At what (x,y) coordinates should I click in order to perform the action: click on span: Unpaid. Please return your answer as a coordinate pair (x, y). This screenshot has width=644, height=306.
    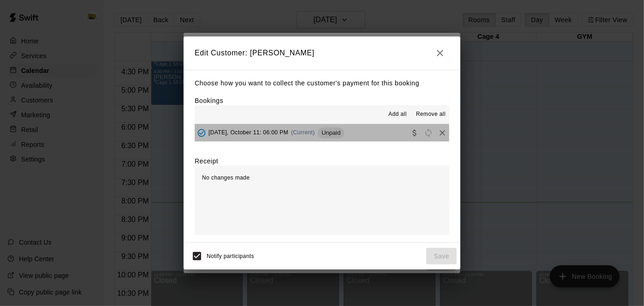
    Looking at the image, I should click on (331, 132).